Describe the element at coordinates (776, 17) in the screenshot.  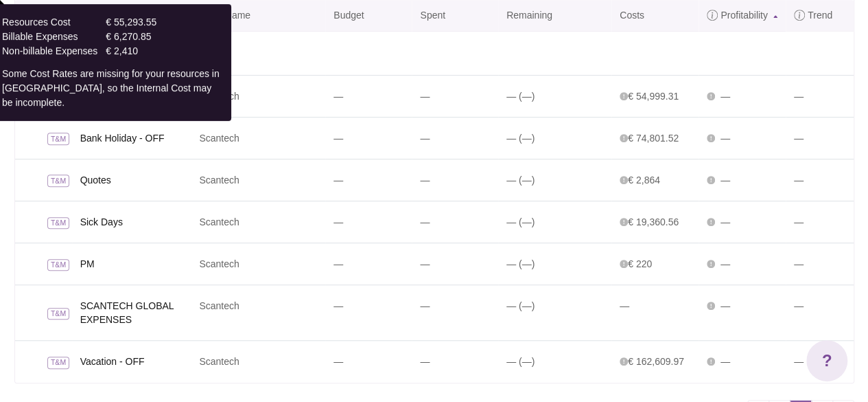
I see `img: sort_asc-486e9ffe7a5d0b5d827ae023700817ec45ee8f01fe4fbbf760f7c6c7b9d19fda.svg` at that location.